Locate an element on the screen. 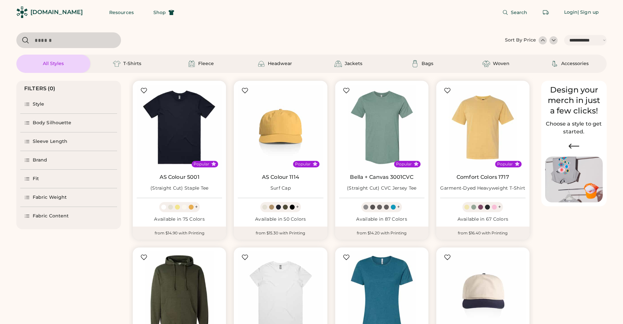 This screenshot has width=623, height=324. div: Fabric Weight is located at coordinates (50, 197).